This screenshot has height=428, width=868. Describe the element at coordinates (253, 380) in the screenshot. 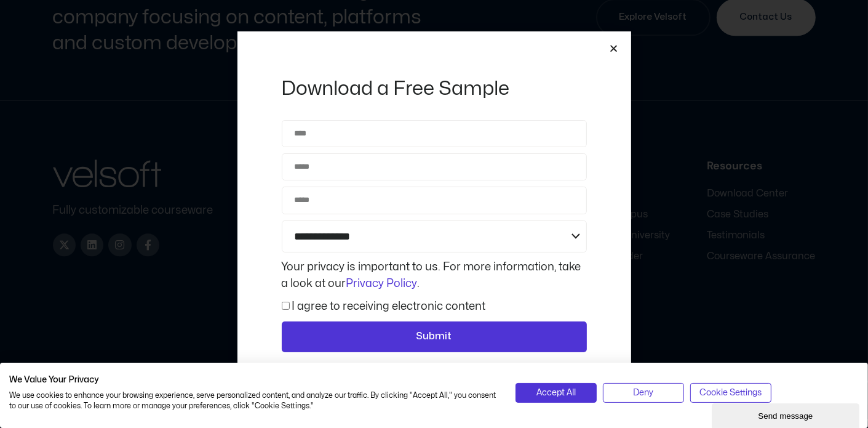

I see `h2: We Value Your Privacy` at that location.